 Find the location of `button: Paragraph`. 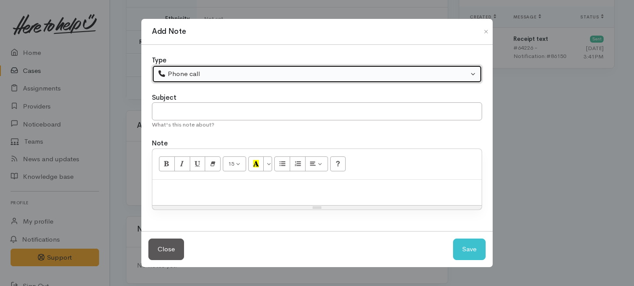

button: Paragraph is located at coordinates (316, 164).